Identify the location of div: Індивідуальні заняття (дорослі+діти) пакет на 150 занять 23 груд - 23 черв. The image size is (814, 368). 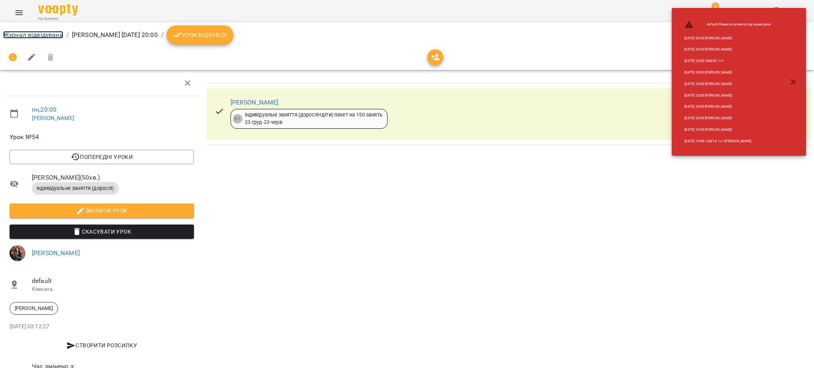
(314, 118).